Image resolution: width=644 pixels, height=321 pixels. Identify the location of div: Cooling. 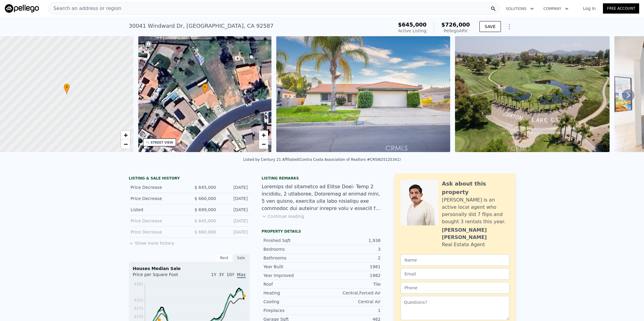
(293, 302).